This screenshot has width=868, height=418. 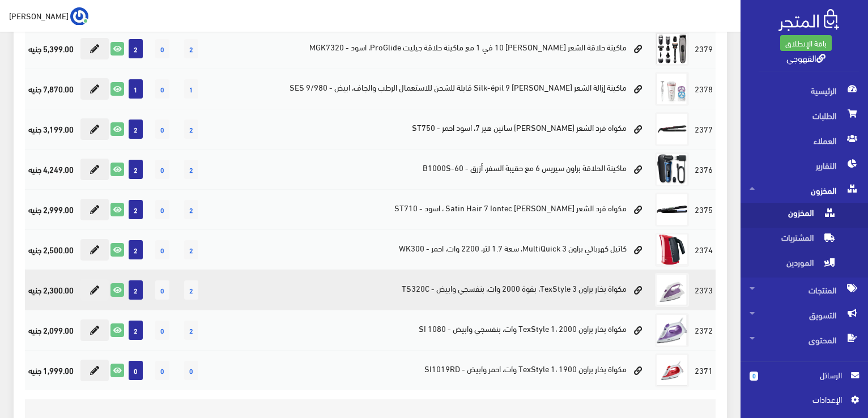 I want to click on img: makyn-alhlak-braon-syrys-6-maa-hkyb-alsfr-azrk-60-b1000s.png, so click(x=672, y=169).